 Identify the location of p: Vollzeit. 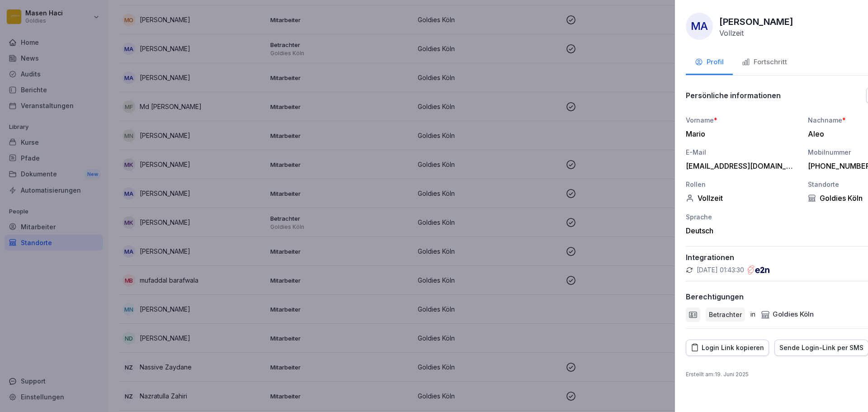
(732, 33).